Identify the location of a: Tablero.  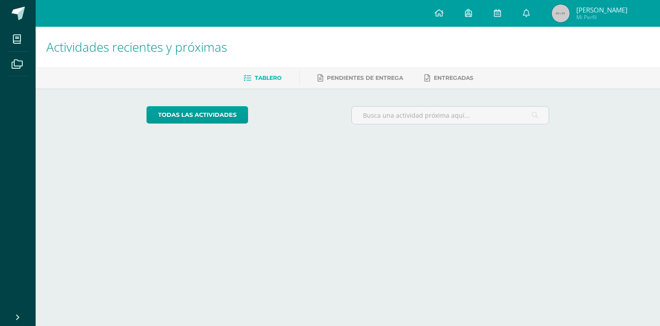
(262, 78).